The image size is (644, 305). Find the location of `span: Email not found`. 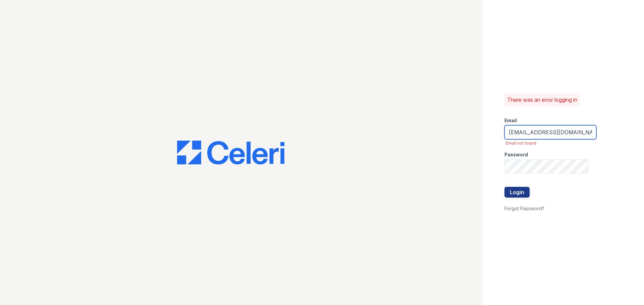

span: Email not found is located at coordinates (551, 143).